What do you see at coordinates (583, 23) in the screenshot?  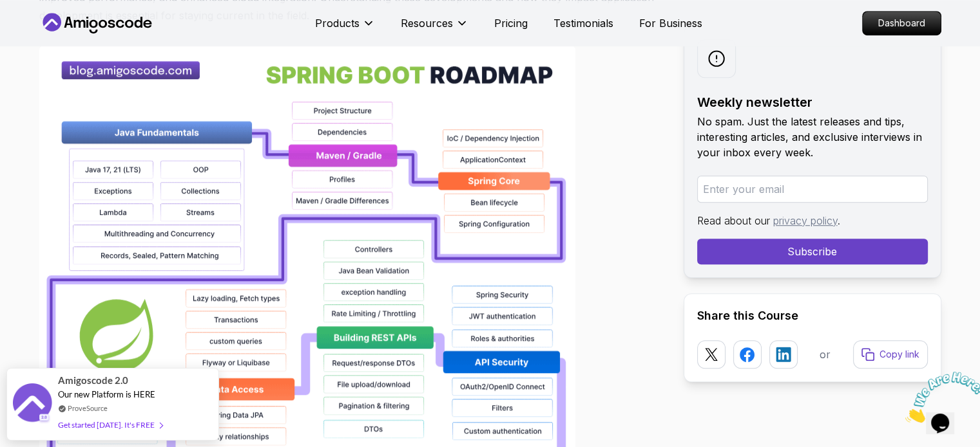 I see `a: Testimonials` at bounding box center [583, 23].